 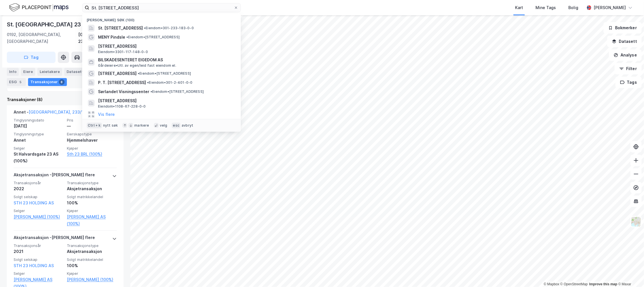 What do you see at coordinates (38, 140) in the screenshot?
I see `div: Annet` at bounding box center [38, 140].